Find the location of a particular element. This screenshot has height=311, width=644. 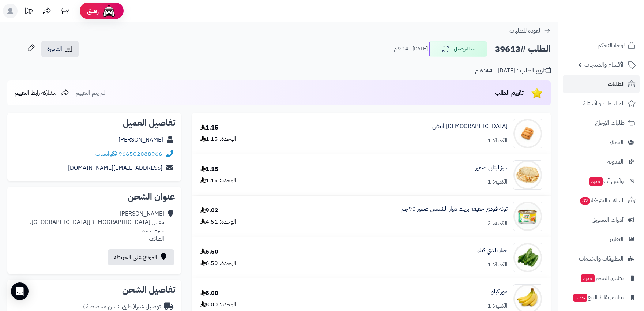

span: المدونة is located at coordinates (616, 161).